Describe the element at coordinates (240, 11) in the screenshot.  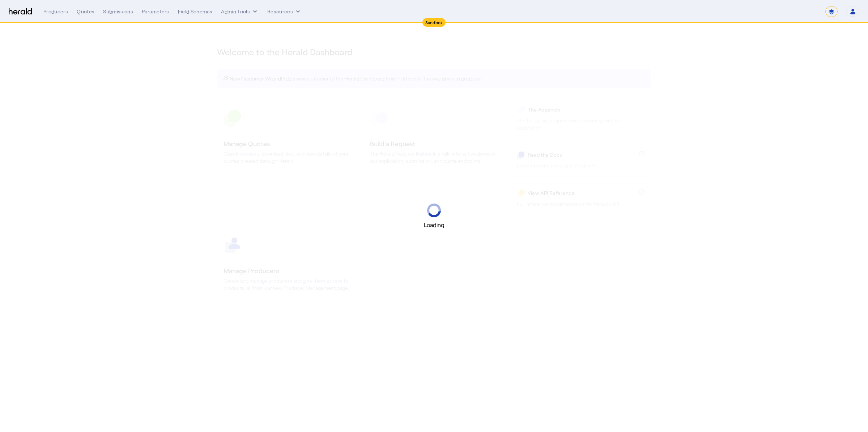
I see `button: internal dropdown menu` at that location.